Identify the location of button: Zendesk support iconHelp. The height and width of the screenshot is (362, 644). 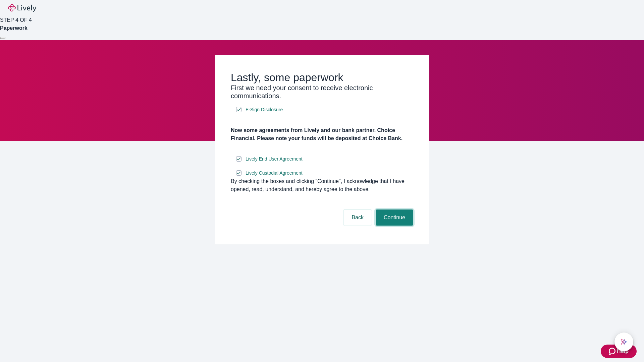
(619, 351).